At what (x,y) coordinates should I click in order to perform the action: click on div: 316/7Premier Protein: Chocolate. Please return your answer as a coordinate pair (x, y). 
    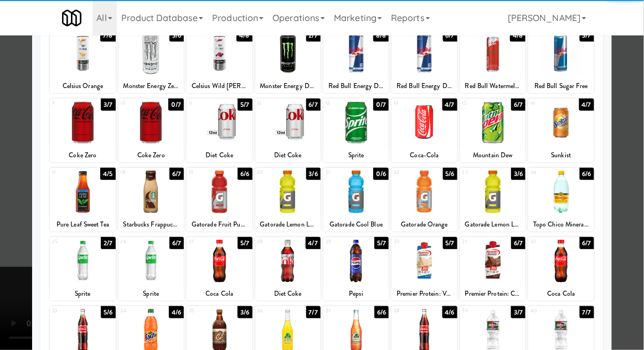
    Looking at the image, I should click on (493, 268).